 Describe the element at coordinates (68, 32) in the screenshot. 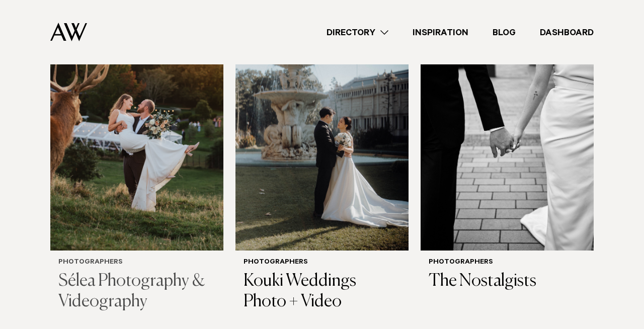

I see `img: Auckland Weddings Logo` at that location.